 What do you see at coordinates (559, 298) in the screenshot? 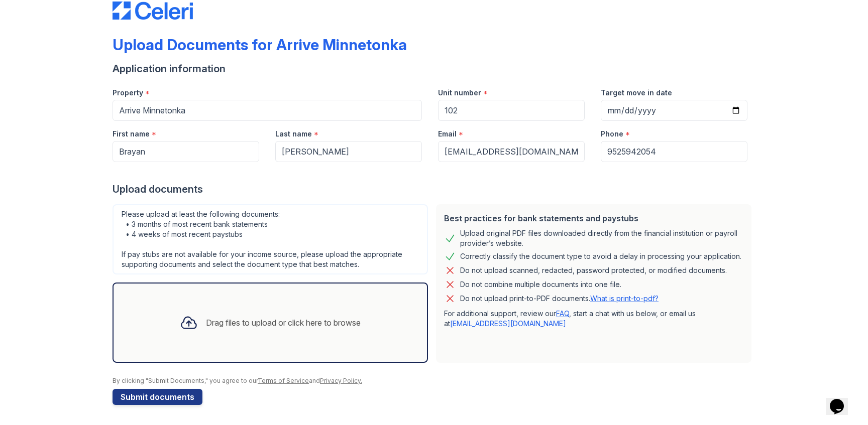
I see `p: Do not upload print-to-PDF documents.` at bounding box center [559, 298].